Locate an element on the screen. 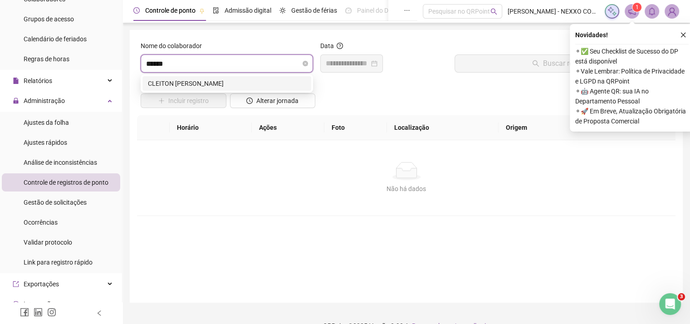 The image size is (690, 324). span: Ajustes da folha is located at coordinates (46, 123).